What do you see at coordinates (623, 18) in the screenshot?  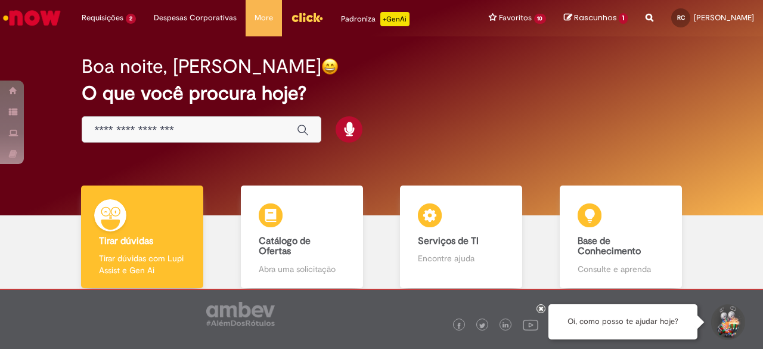 I see `span: 1` at bounding box center [623, 18].